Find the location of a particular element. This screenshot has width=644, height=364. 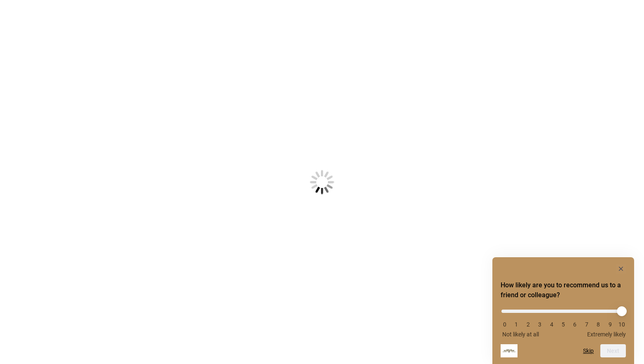

li: 10 is located at coordinates (621, 325).